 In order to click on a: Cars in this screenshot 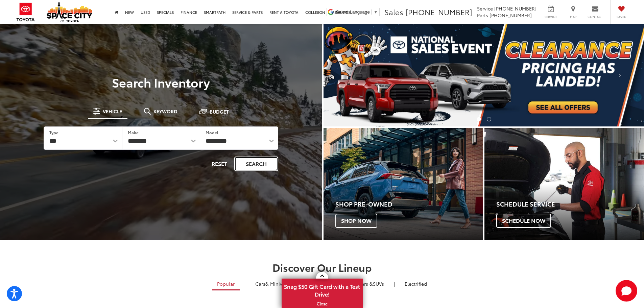, I will do `click(271, 284)`.